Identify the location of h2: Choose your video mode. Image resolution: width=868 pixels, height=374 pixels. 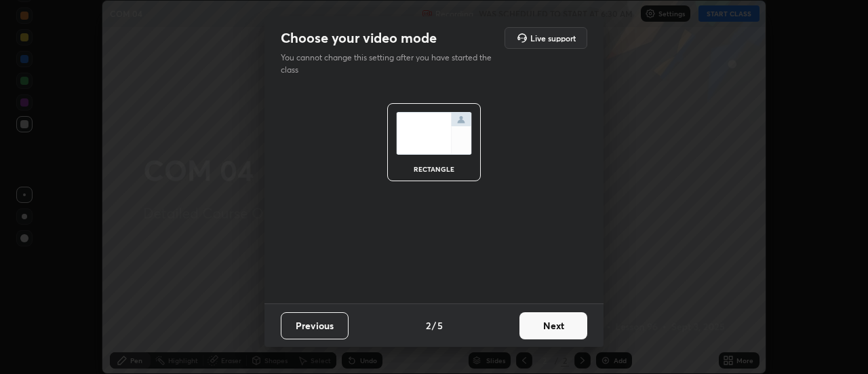
(359, 38).